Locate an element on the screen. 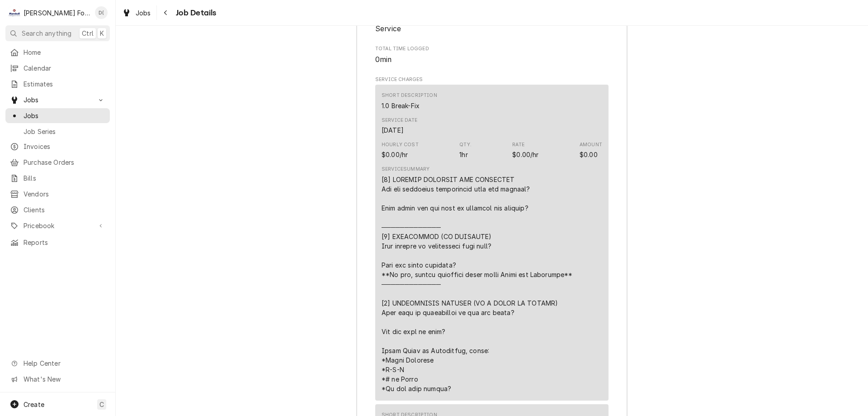 Image resolution: width=868 pixels, height=416 pixels. span: Pricebook is located at coordinates (57, 226).